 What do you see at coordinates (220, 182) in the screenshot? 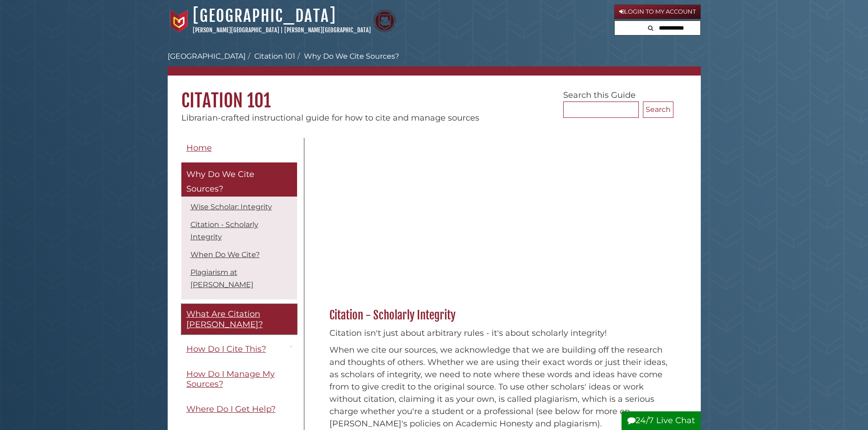
I see `span: Why Do We Cite Sources?` at bounding box center [220, 182].